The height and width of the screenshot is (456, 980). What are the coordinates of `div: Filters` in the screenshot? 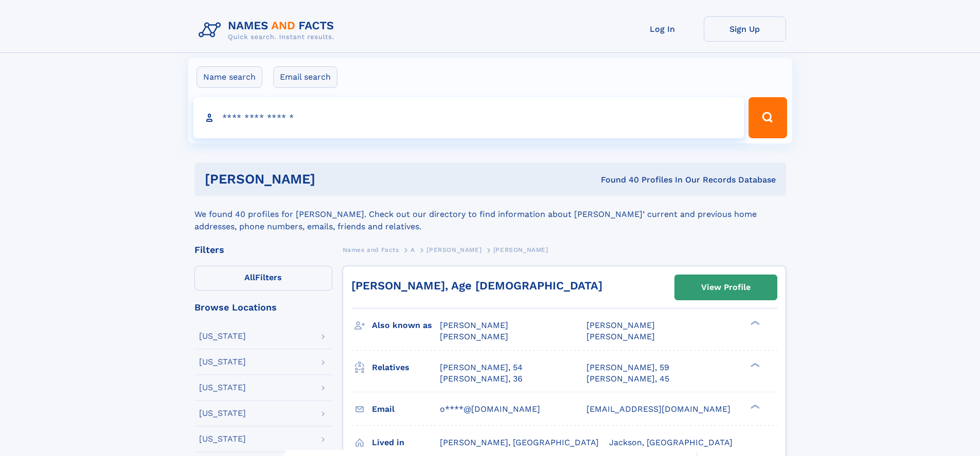 It's located at (263, 250).